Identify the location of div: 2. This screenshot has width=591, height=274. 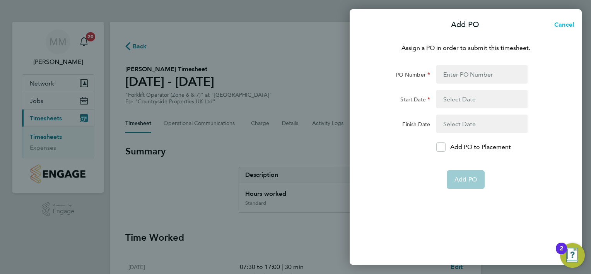
(561, 253).